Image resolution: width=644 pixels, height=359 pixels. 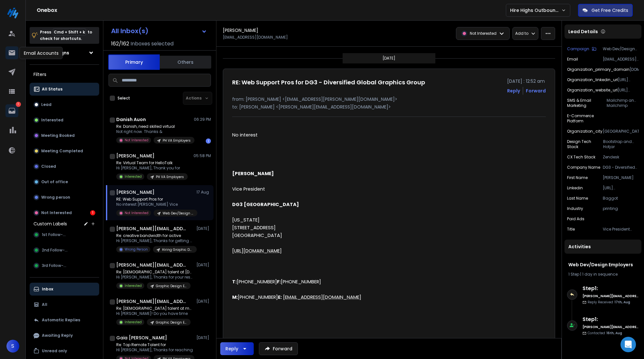 I want to click on p: Re: Virtual Team for HelloTalk, so click(x=152, y=163).